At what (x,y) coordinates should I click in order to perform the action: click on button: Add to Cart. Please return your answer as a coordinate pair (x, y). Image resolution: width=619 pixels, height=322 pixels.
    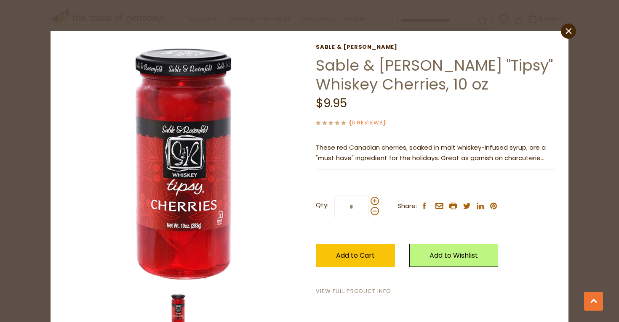
    Looking at the image, I should click on (355, 256).